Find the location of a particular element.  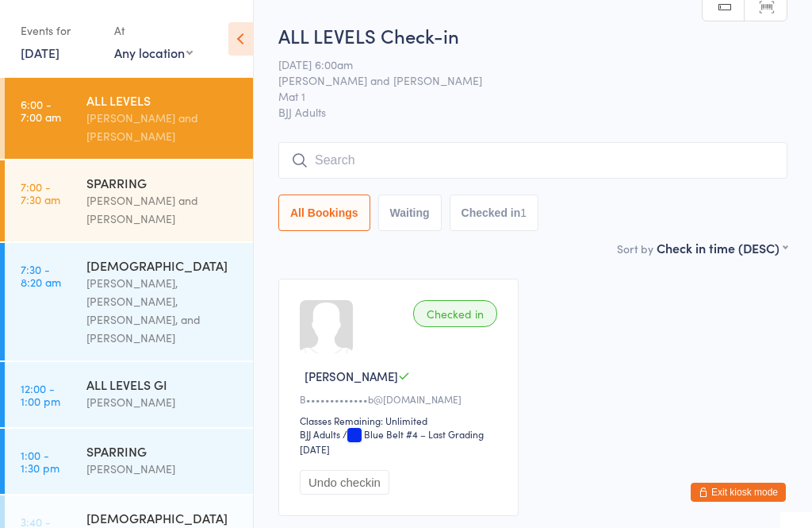

div: ALL LEVELS GI is located at coordinates (163, 384).